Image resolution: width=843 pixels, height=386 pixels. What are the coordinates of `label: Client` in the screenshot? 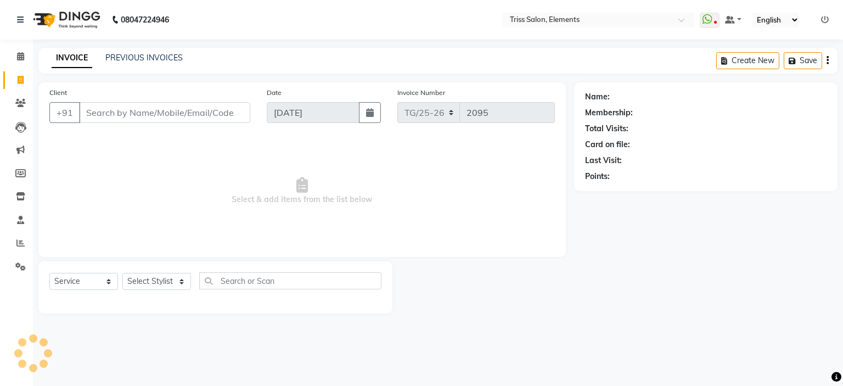 It's located at (58, 93).